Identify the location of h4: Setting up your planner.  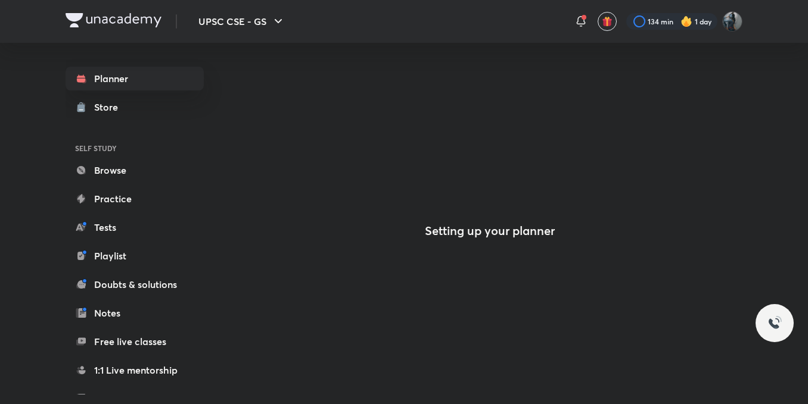
(490, 231).